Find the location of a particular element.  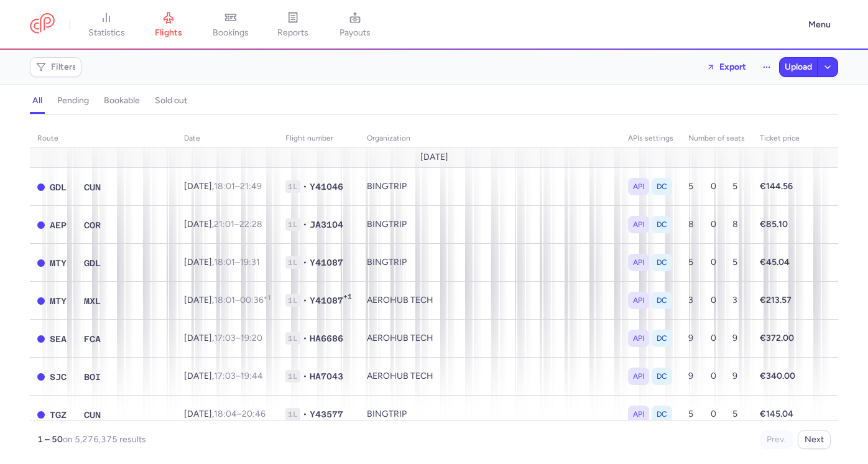

th: number of seats is located at coordinates (716, 138).